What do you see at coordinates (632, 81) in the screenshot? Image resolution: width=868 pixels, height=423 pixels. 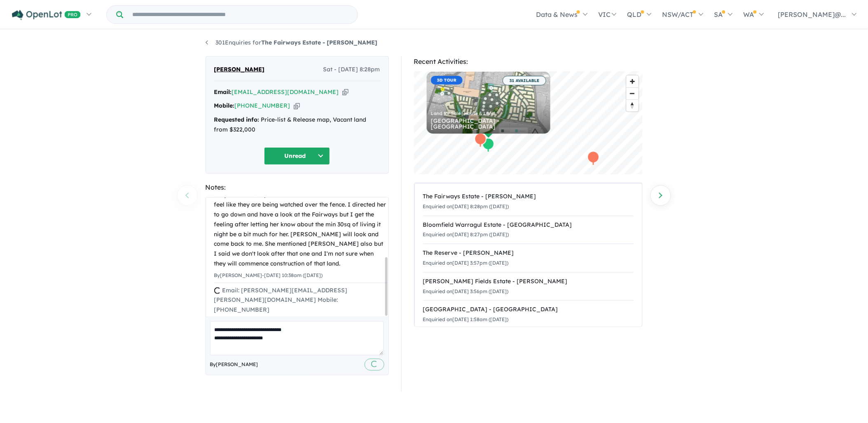 I see `span: Zoom in` at bounding box center [632, 81].